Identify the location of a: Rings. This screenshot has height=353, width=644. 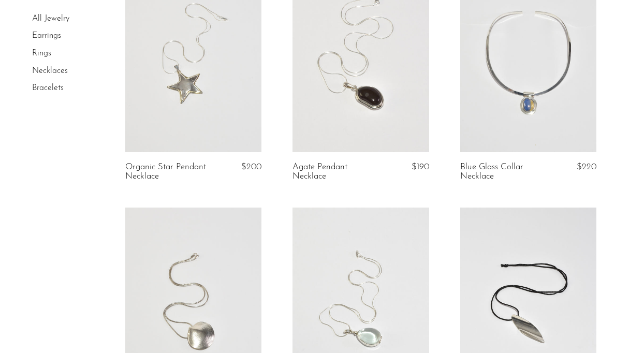
(41, 53).